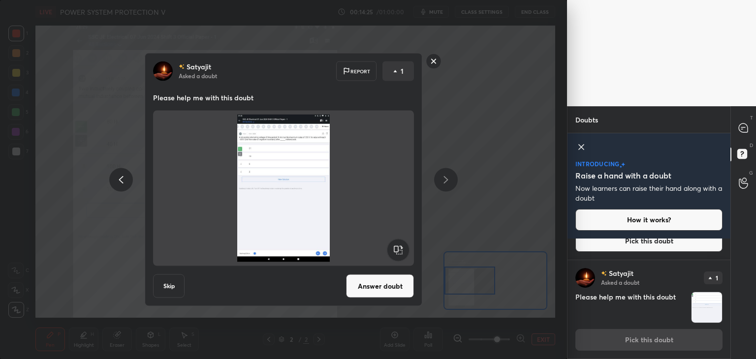 The image size is (756, 359). I want to click on h4: Please help me with this doubt, so click(631, 308).